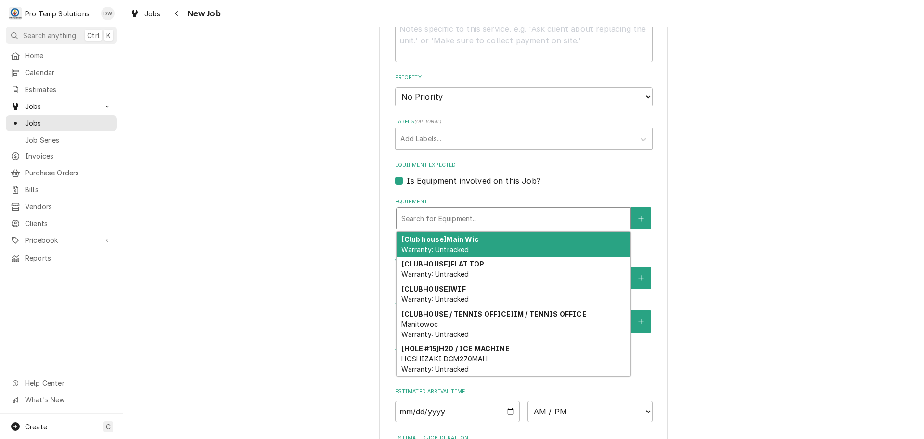 The image size is (924, 439). What do you see at coordinates (108, 35) in the screenshot?
I see `span: K` at bounding box center [108, 35].